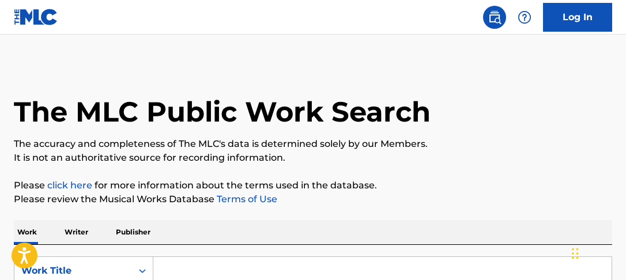 The height and width of the screenshot is (280, 626). I want to click on h1: The MLC Public Work Search, so click(222, 112).